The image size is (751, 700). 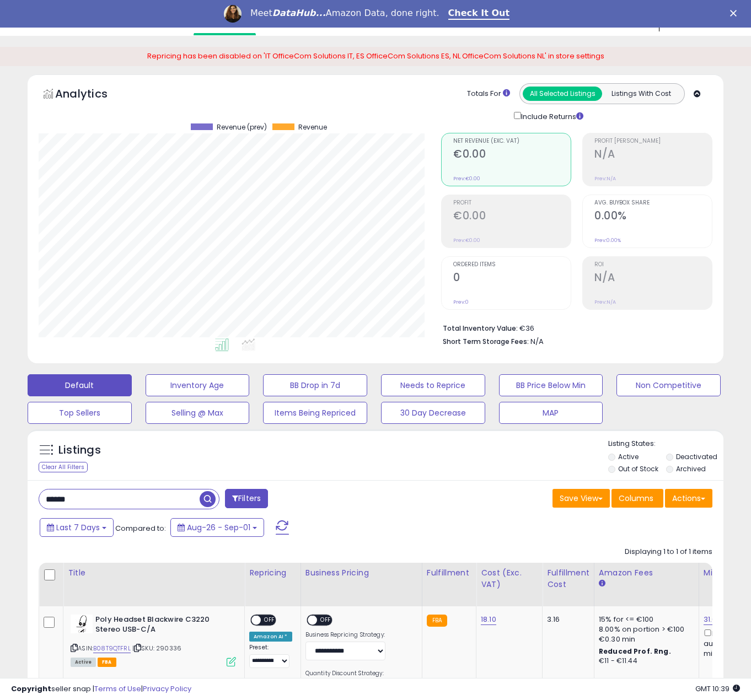 I want to click on button: Needs to Reprice, so click(x=432, y=385).